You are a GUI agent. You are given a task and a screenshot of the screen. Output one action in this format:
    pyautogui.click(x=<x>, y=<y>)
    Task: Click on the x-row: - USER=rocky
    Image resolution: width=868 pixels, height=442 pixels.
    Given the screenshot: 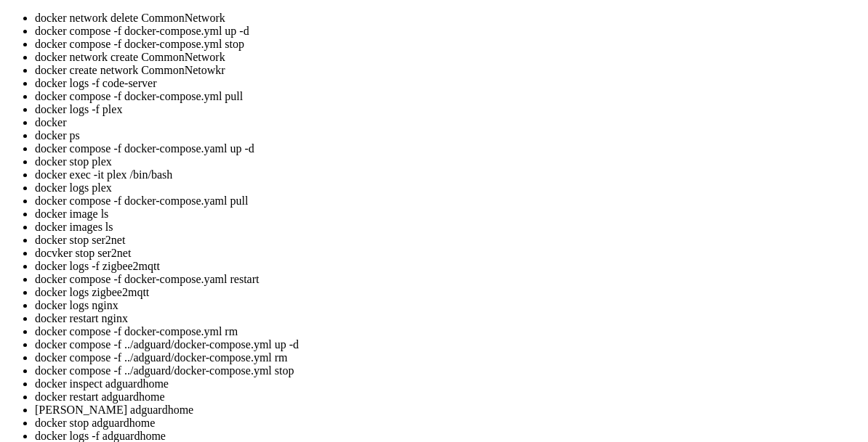 What is the action you would take?
    pyautogui.click(x=343, y=117)
    